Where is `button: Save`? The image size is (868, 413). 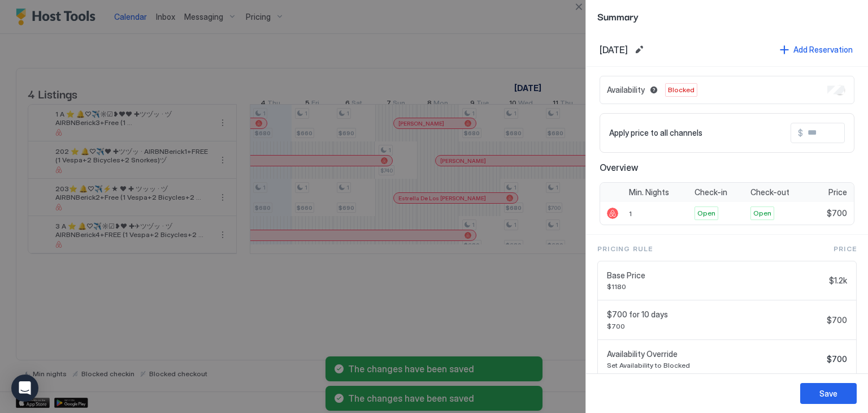 button: Save is located at coordinates (829, 393).